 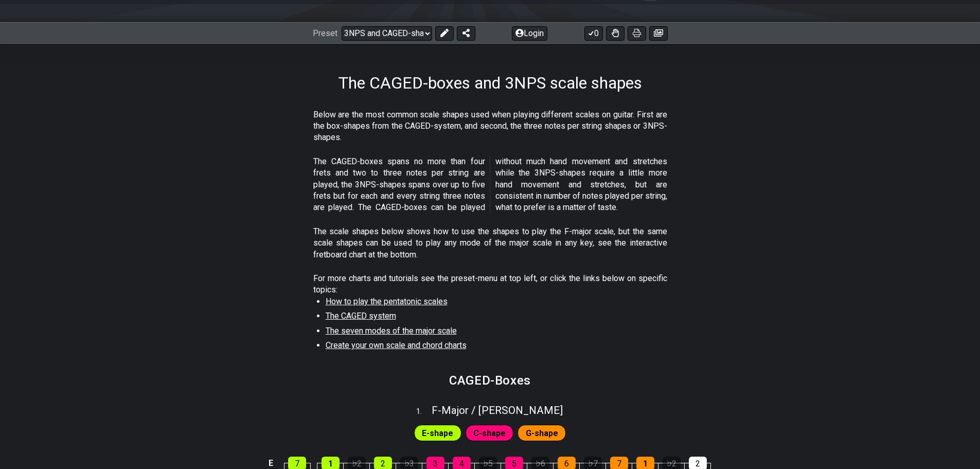 I want to click on p: The scale shapes below shows how to use the shapes to play the F-major scale, but the same scale ..., so click(x=490, y=243).